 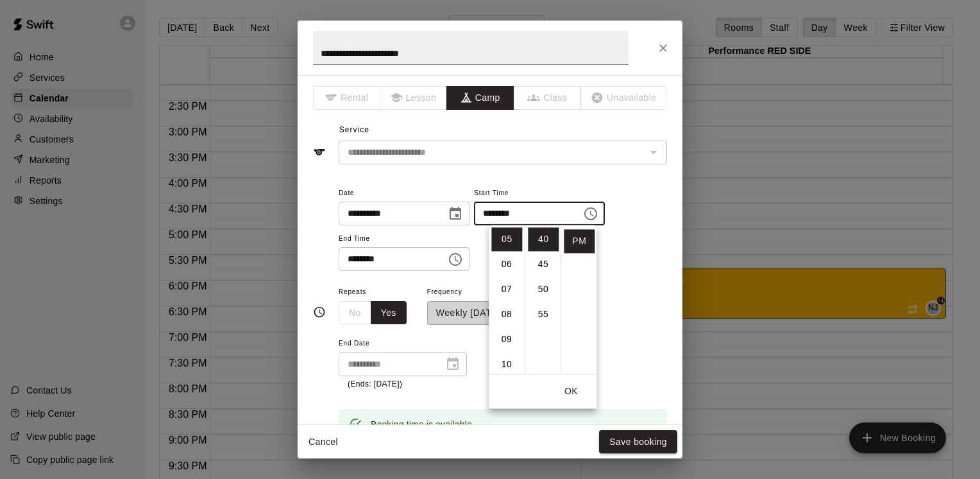 I want to click on svg: Service, so click(x=319, y=152).